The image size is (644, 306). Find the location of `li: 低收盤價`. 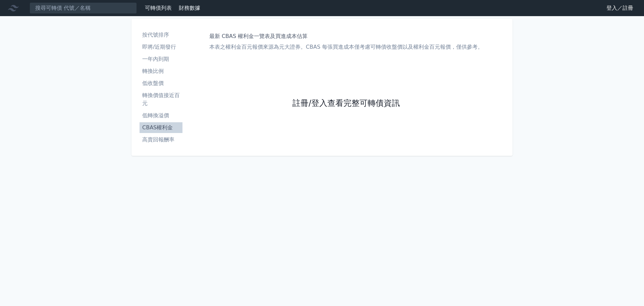

li: 低收盤價 is located at coordinates (161, 84).